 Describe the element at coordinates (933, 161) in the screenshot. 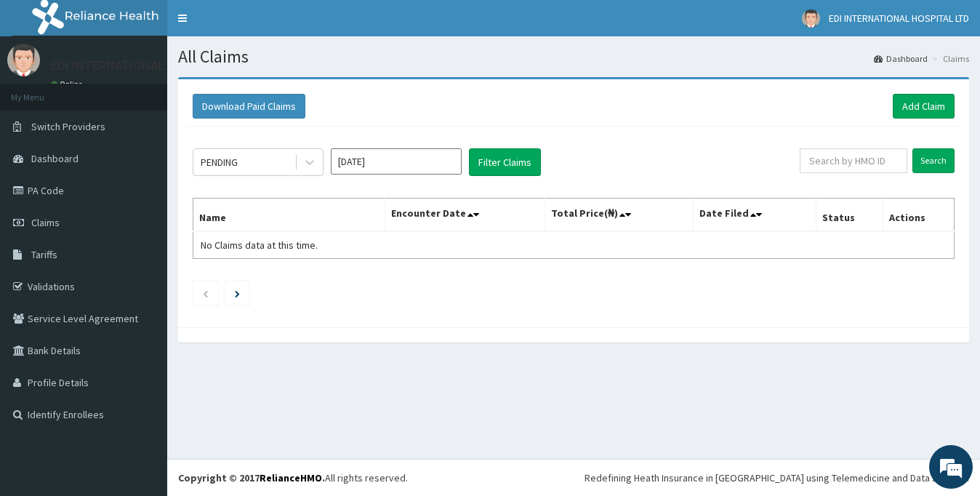

I see `input: Search` at that location.